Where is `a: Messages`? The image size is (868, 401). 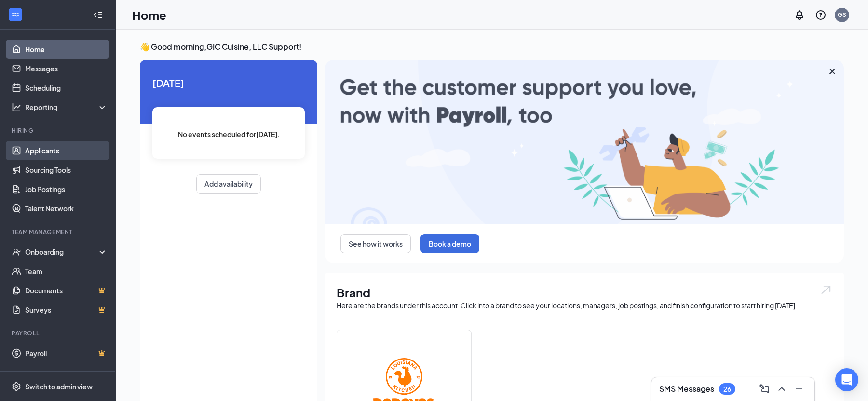
a: Messages is located at coordinates (66, 68).